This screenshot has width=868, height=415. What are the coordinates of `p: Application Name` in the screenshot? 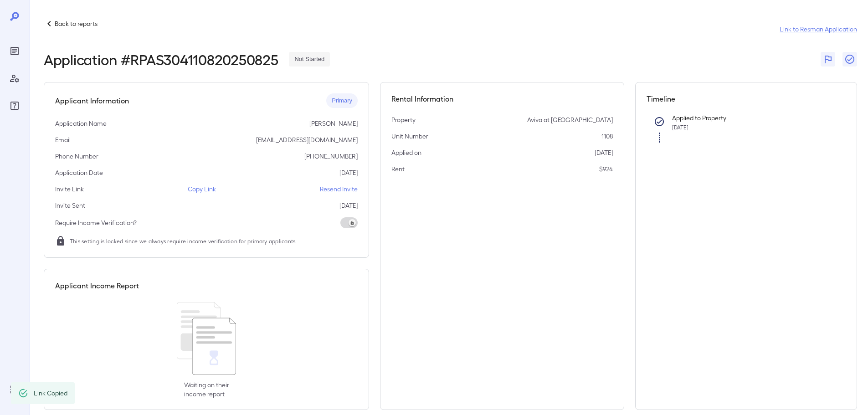 It's located at (81, 123).